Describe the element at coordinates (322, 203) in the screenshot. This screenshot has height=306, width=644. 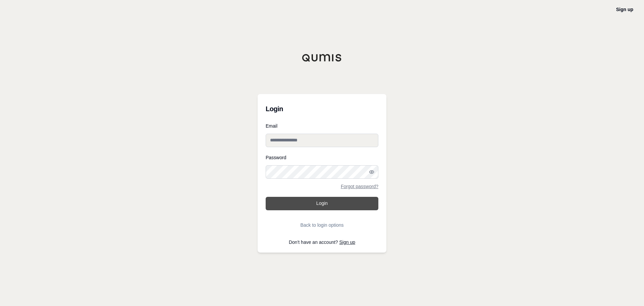
I see `button: Login` at that location.